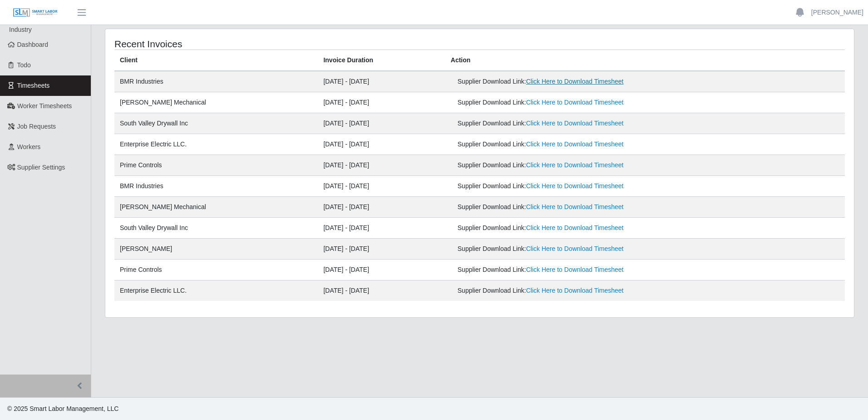 The height and width of the screenshot is (420, 868). I want to click on span: Workers, so click(29, 146).